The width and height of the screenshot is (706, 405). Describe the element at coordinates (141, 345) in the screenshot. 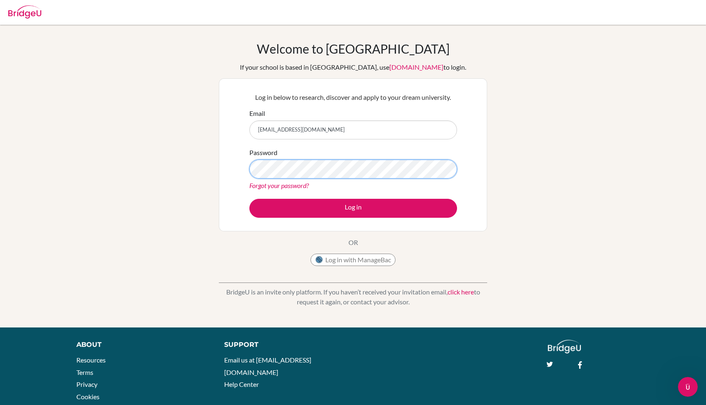

I see `div: About` at that location.